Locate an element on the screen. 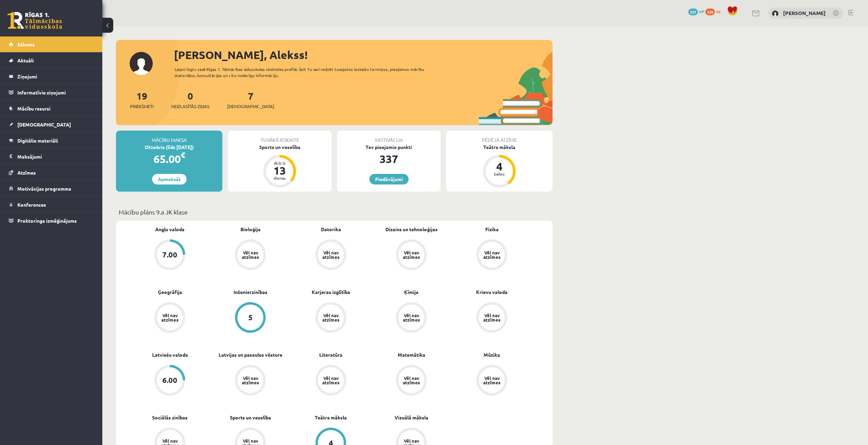 Image resolution: width=868 pixels, height=445 pixels. a: Karjeras izglītība is located at coordinates (331, 292).